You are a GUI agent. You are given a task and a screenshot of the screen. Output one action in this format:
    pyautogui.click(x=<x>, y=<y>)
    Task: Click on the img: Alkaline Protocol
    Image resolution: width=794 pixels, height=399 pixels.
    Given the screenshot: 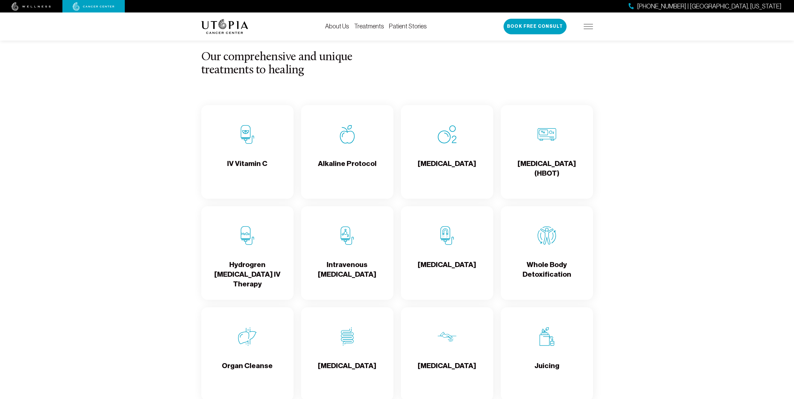 What is the action you would take?
    pyautogui.click(x=347, y=135)
    